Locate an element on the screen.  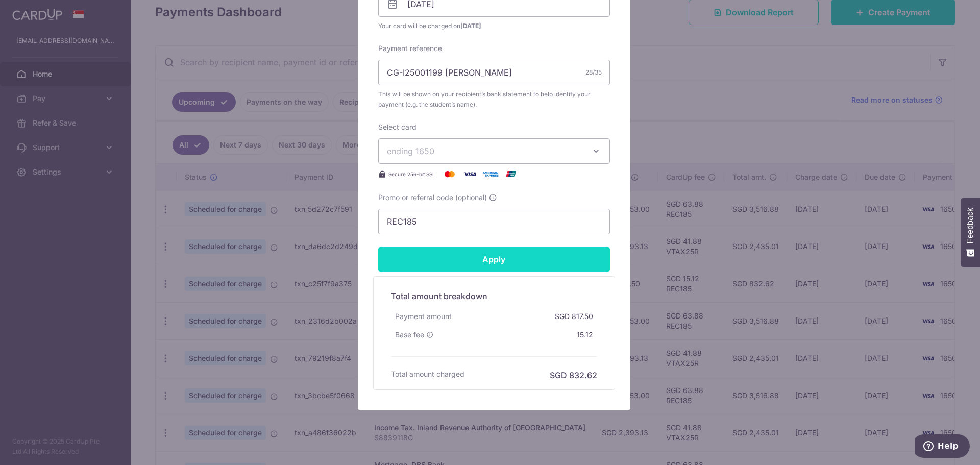
label: Select card is located at coordinates (397, 127).